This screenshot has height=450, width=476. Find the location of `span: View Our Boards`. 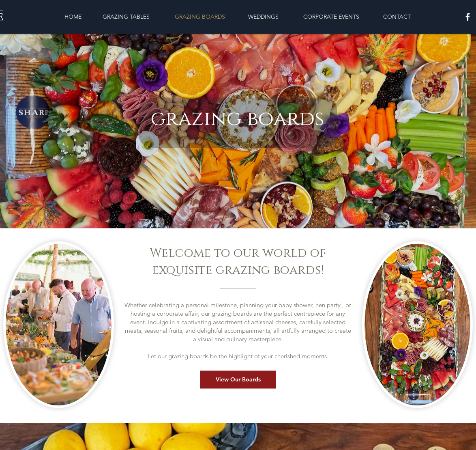

span: View Our Boards is located at coordinates (238, 380).